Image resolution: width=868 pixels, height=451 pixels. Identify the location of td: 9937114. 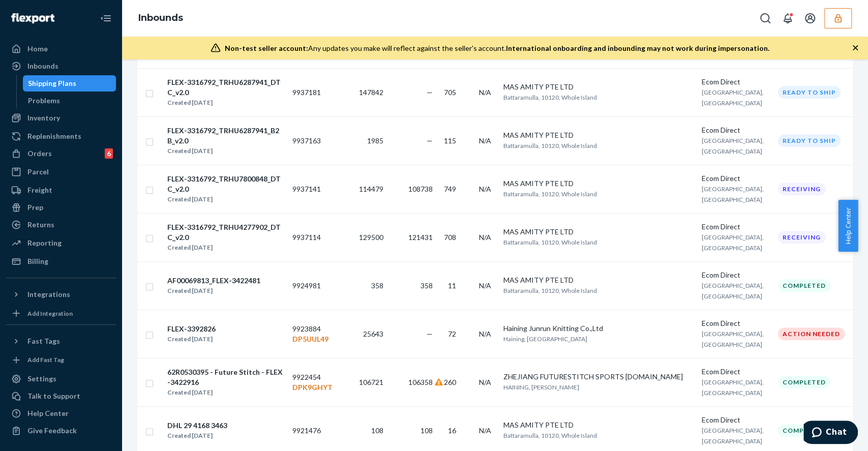
(312, 237).